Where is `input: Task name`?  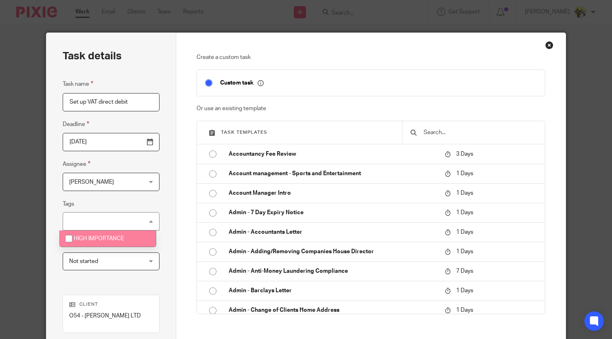 input: Task name is located at coordinates (111, 102).